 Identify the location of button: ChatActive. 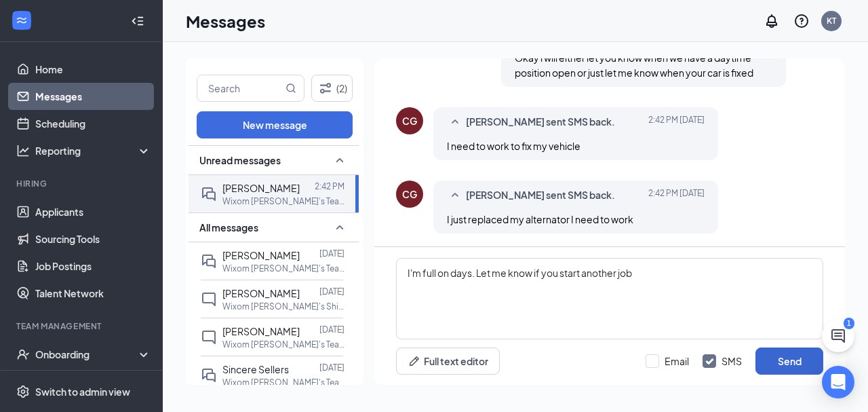
(838, 336).